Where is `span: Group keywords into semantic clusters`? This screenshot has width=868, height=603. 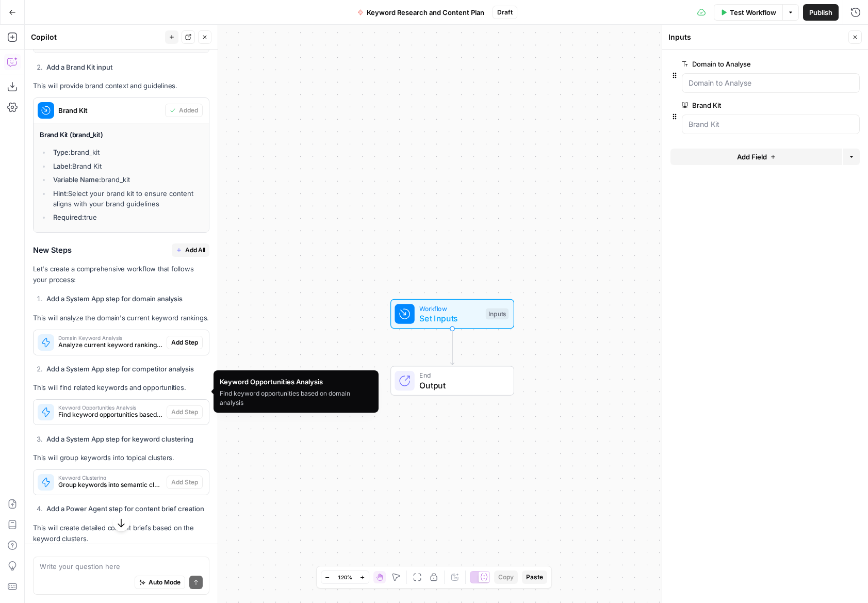 span: Group keywords into semantic clusters is located at coordinates (110, 485).